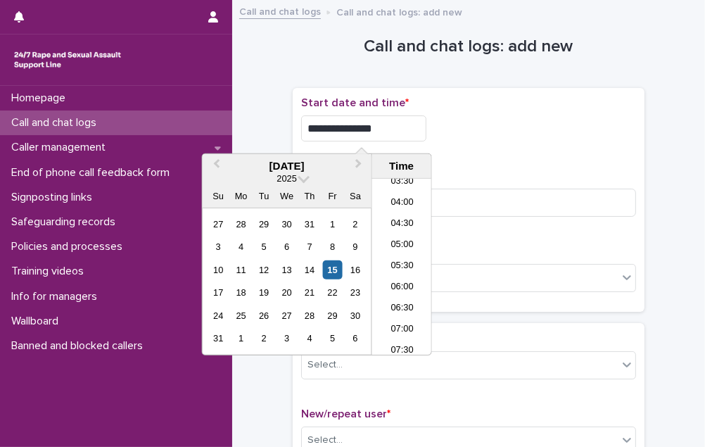 This screenshot has width=705, height=447. What do you see at coordinates (57, 296) in the screenshot?
I see `p: Info for managers` at bounding box center [57, 296].